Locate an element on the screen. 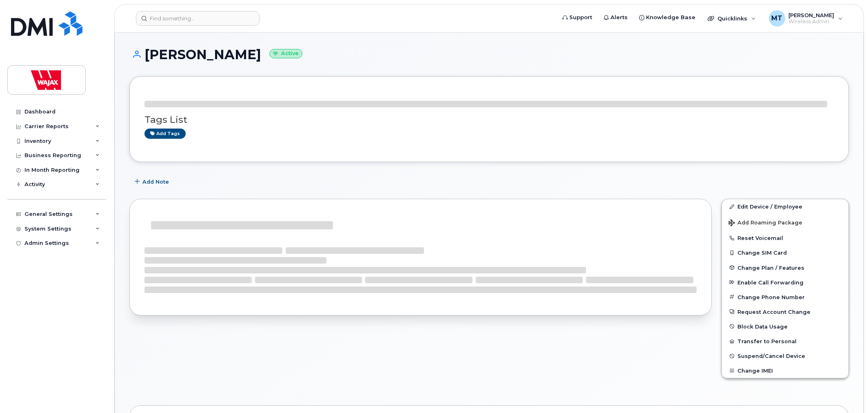  button: Request Account Change is located at coordinates (785, 312).